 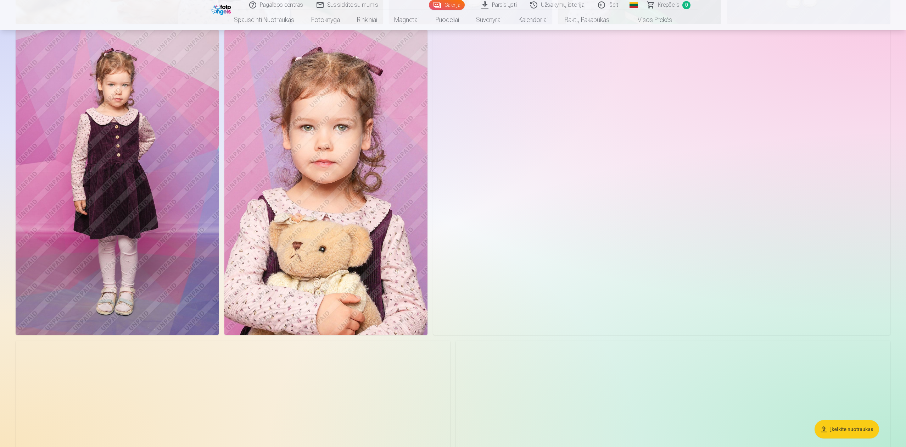 I want to click on a: Magnetai, so click(x=406, y=20).